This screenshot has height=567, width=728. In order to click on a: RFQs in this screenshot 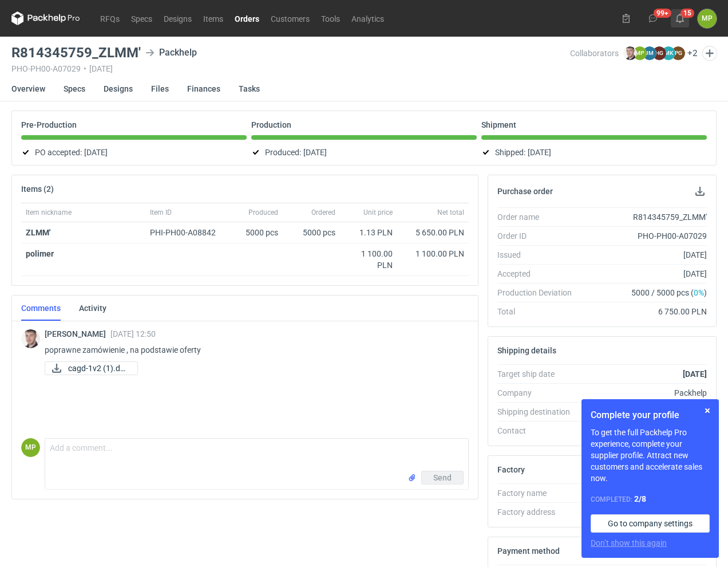, I will do `click(110, 18)`.